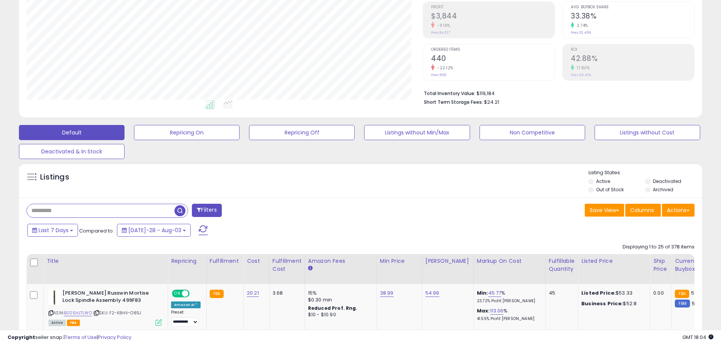 The width and height of the screenshot is (721, 345). Describe the element at coordinates (286, 293) in the screenshot. I see `div: 3.68` at that location.